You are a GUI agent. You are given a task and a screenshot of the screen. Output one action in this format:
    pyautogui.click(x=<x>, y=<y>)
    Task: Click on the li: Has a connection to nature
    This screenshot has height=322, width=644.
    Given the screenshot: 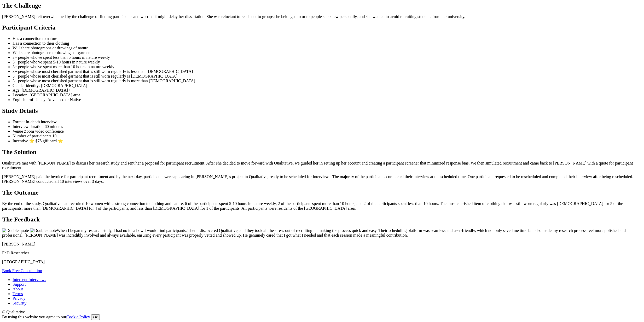 What is the action you would take?
    pyautogui.click(x=327, y=39)
    